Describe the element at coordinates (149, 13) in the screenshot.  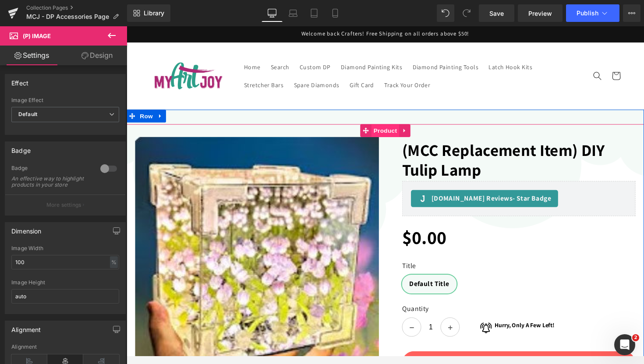
I see `a: New Library` at that location.